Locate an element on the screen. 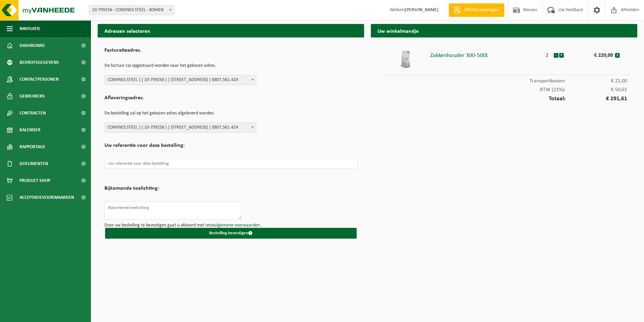 The height and width of the screenshot is (322, 644). h2: Adressen selecteren is located at coordinates (231, 31).